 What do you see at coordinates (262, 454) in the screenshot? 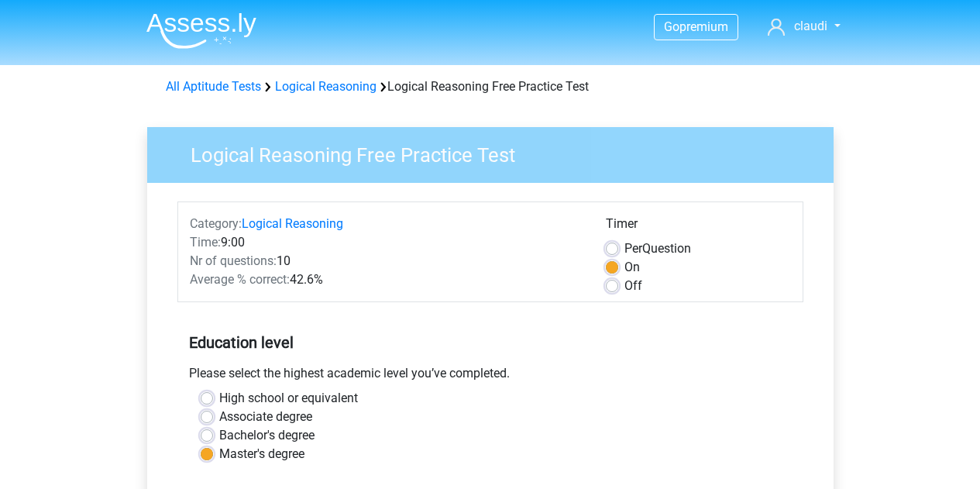
I see `label: Master's degree` at bounding box center [262, 454].